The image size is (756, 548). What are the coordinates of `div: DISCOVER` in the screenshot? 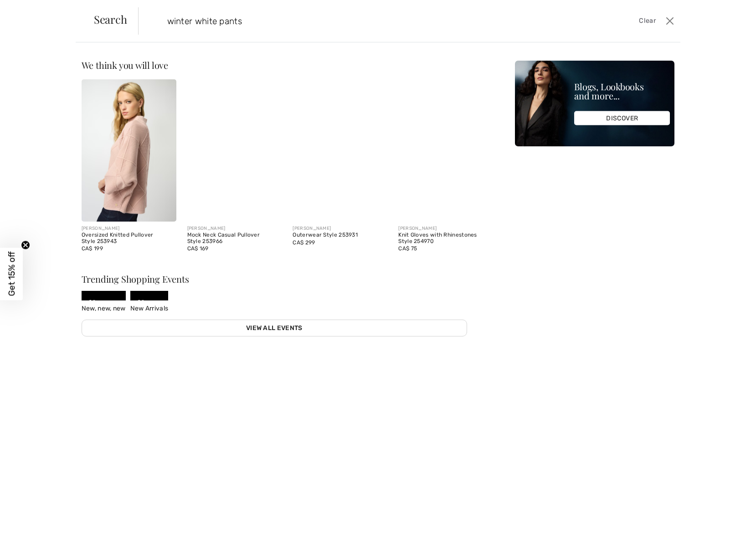 It's located at (622, 118).